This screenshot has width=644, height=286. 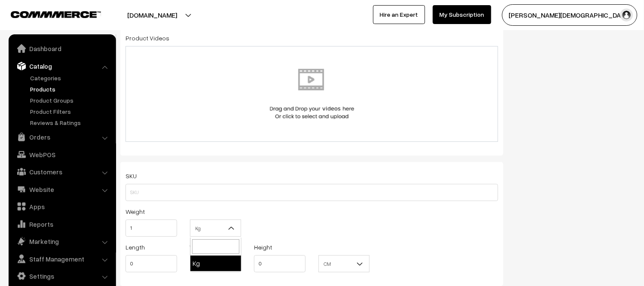 What do you see at coordinates (62, 155) in the screenshot?
I see `a: WebPOS` at bounding box center [62, 155].